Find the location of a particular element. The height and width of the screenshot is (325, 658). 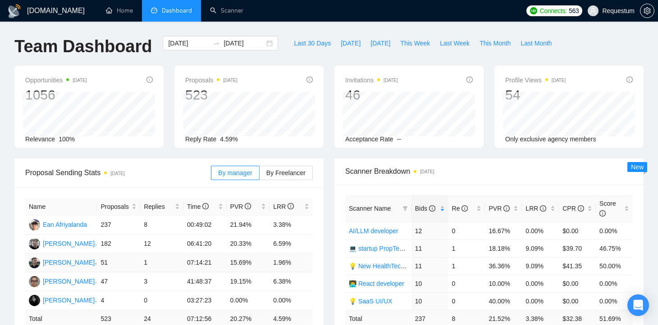

td: 15.69% is located at coordinates (248, 263).